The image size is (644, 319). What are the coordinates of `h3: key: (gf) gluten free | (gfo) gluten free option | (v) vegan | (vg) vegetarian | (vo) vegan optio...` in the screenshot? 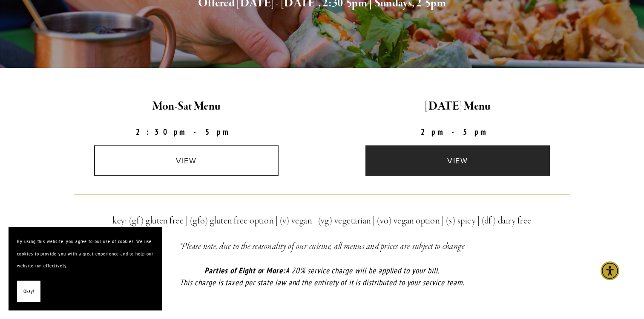 It's located at (322, 221).